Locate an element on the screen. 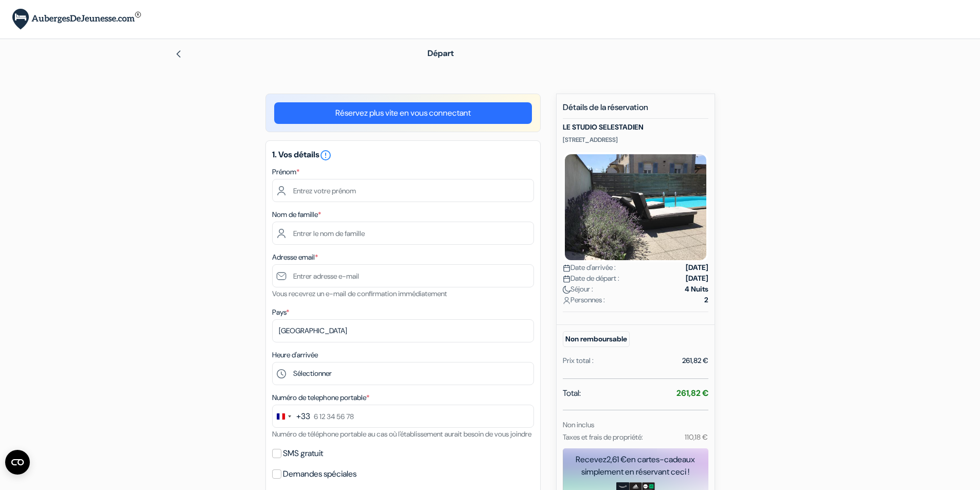 The height and width of the screenshot is (490, 980). div: +33 is located at coordinates (303, 417).